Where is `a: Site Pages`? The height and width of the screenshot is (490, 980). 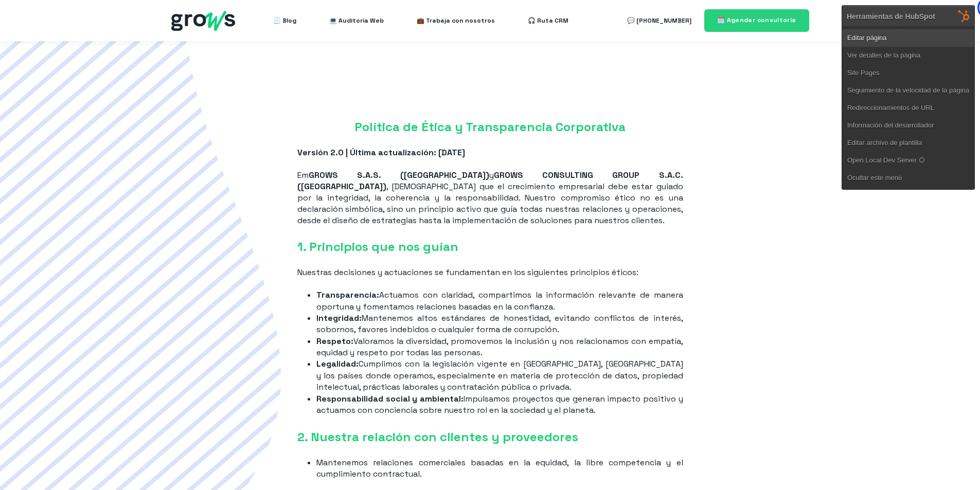 a: Site Pages is located at coordinates (908, 73).